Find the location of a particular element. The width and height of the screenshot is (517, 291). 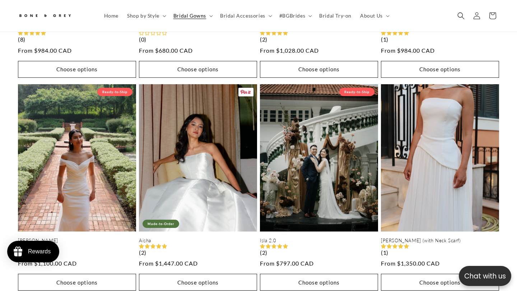

a: Bone and Grey Bridal is located at coordinates (54, 16).